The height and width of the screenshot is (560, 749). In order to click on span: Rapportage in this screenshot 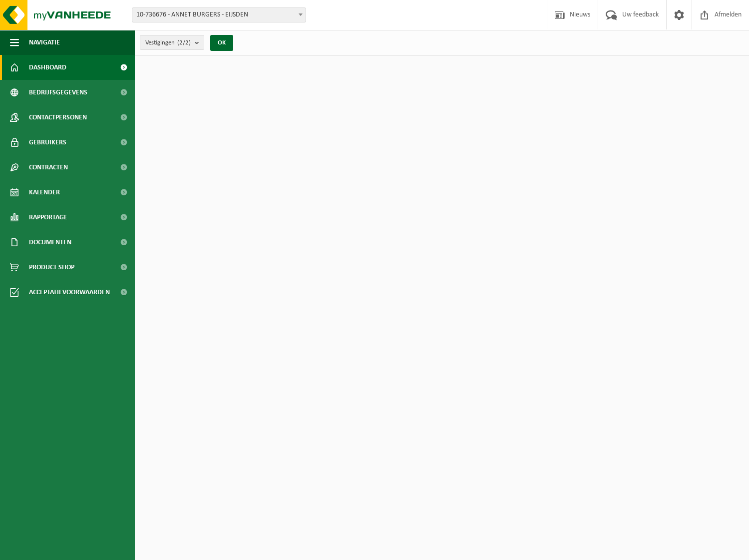, I will do `click(48, 218)`.